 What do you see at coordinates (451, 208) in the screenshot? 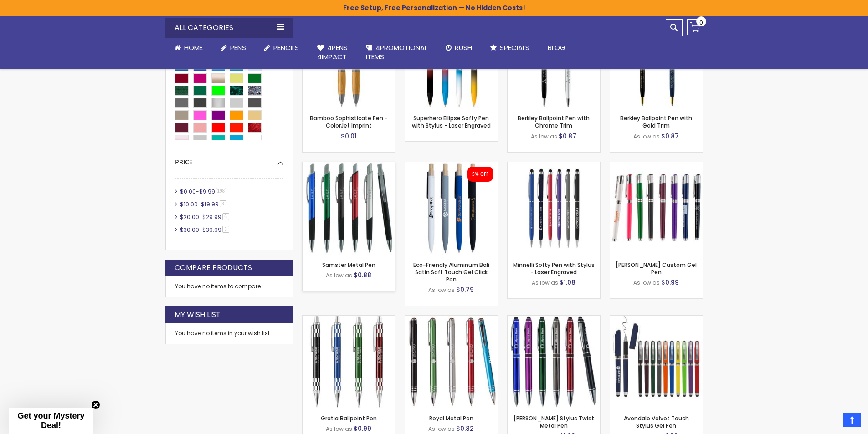
I see `img: Eco-Friendly Aluminum Bali Satin Soft Touch Gel Click Pen` at bounding box center [451, 208].